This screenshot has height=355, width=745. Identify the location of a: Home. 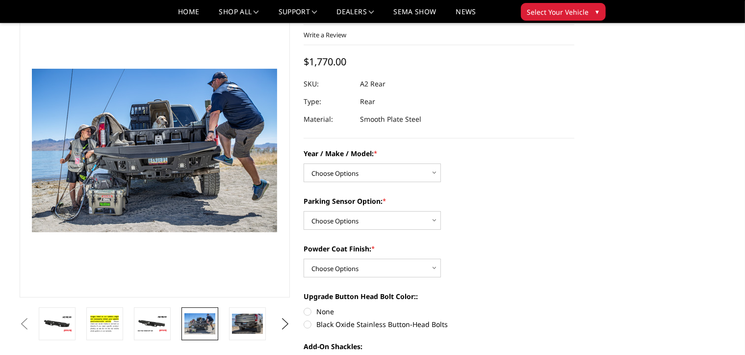
(188, 15).